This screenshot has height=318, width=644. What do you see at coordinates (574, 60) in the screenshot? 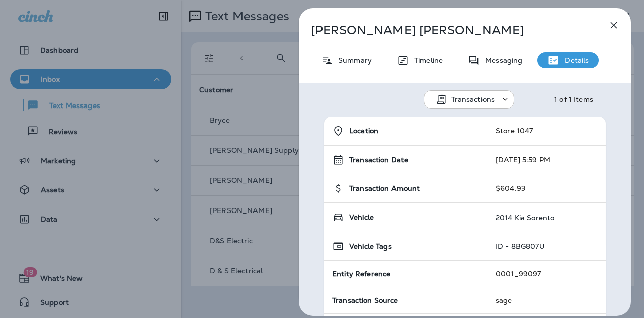
I see `p: Details` at bounding box center [574, 60].